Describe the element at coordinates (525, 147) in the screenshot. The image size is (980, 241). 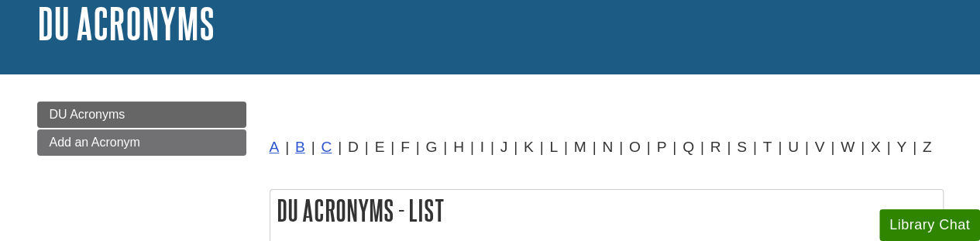
I see `li: K` at that location.